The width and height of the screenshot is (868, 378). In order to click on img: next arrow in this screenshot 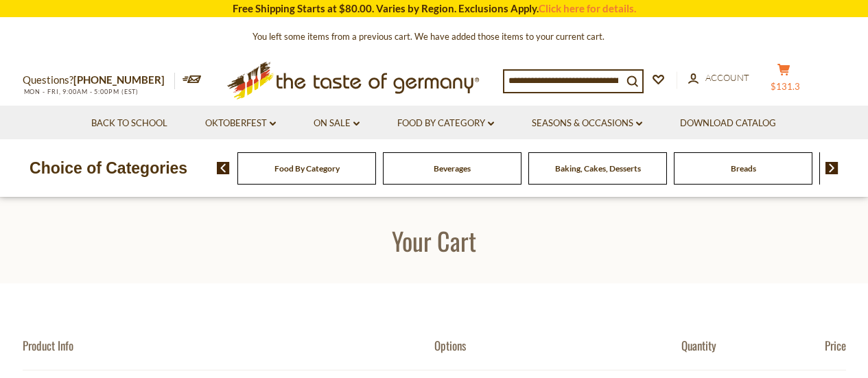, I will do `click(832, 168)`.